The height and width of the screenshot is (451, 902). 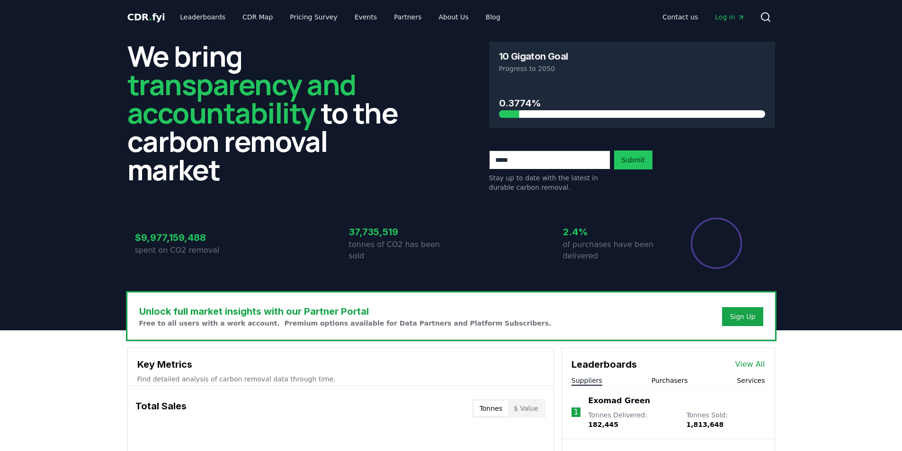 I want to click on button: Purchasers, so click(x=669, y=381).